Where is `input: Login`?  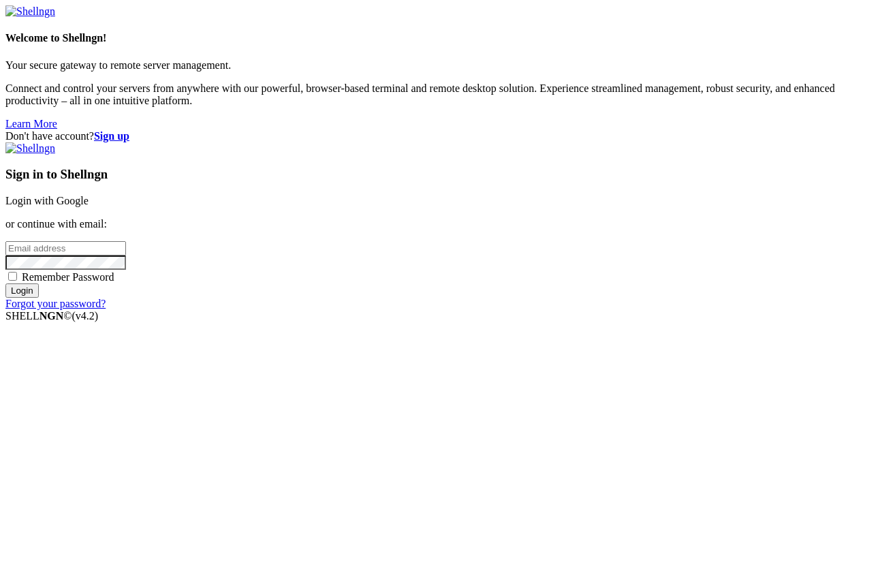
input: Login is located at coordinates (21, 291).